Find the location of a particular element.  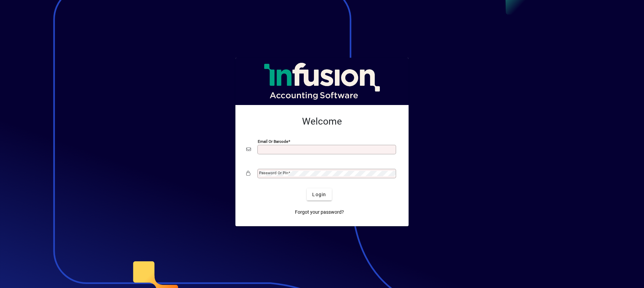

mat-label: Password or Pin is located at coordinates (274, 173).